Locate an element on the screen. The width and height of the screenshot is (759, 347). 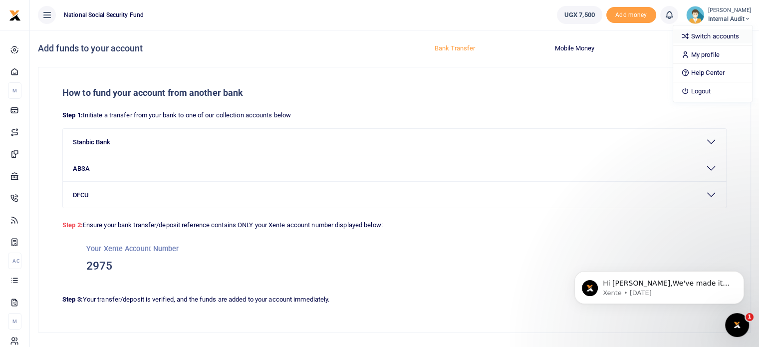
small: Your Xente Account Number is located at coordinates (133, 249).